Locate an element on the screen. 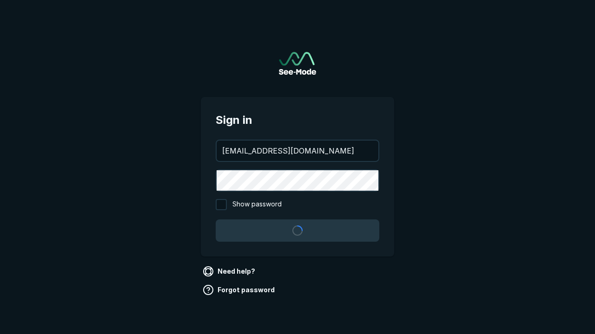 This screenshot has height=334, width=595. a: Go to sign in is located at coordinates (297, 63).